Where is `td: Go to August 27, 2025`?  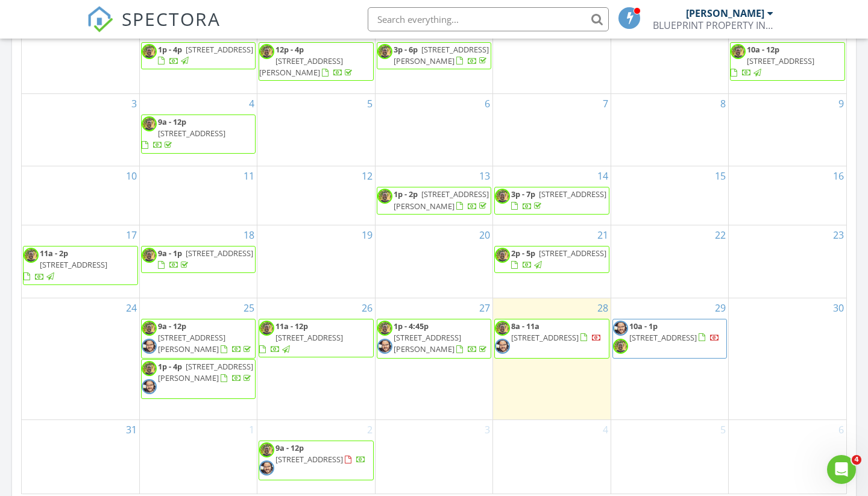 td: Go to August 27, 2025 is located at coordinates (433, 358).